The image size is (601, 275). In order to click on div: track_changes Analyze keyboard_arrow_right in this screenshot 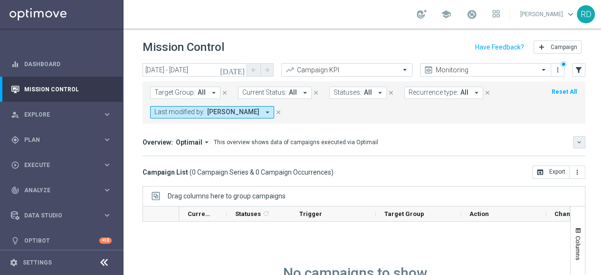, I will do `click(61, 190)`.